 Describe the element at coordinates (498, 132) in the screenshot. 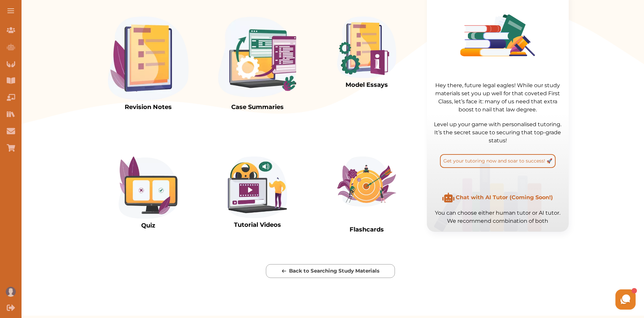

I see `p: Level up your game with personalised tutoring. It’s the secret sauce to securing that top-grade s...` at that location.